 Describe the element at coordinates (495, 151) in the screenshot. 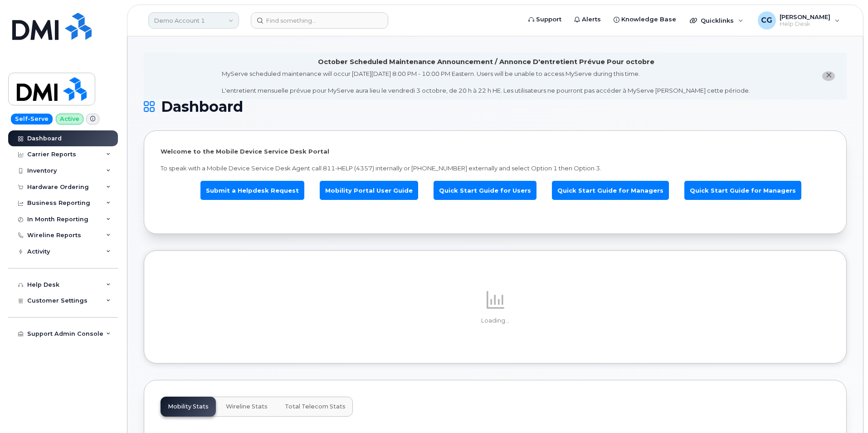

I see `p: Welcome to the Mobile Device Service Desk Portal` at that location.